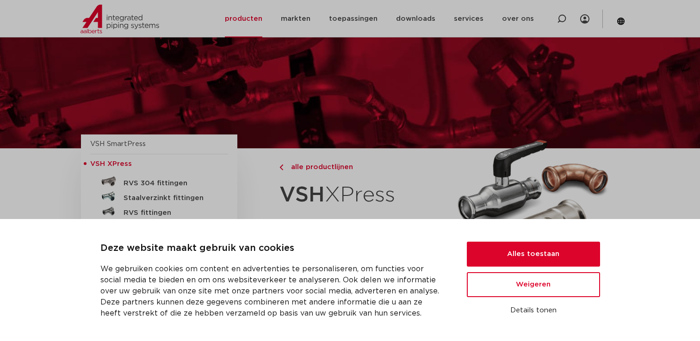 The image size is (700, 341). Describe the element at coordinates (159, 197) in the screenshot. I see `a: Staalverzinkt fittingen` at that location.